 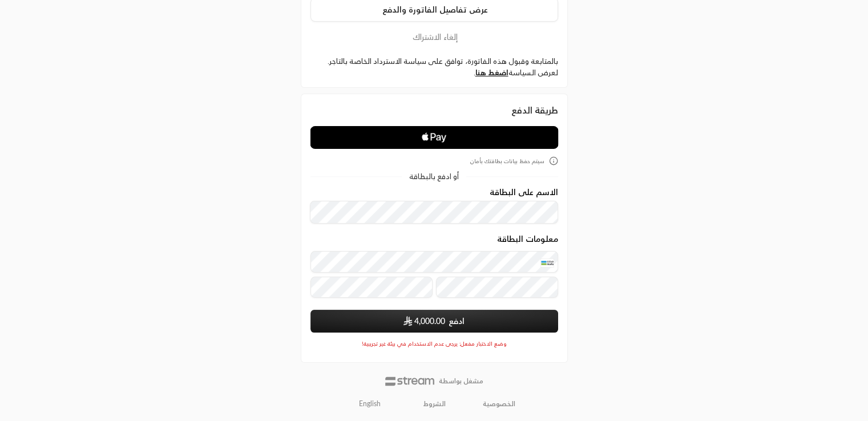 I want to click on p: مشغل بواسطة, so click(x=461, y=381).